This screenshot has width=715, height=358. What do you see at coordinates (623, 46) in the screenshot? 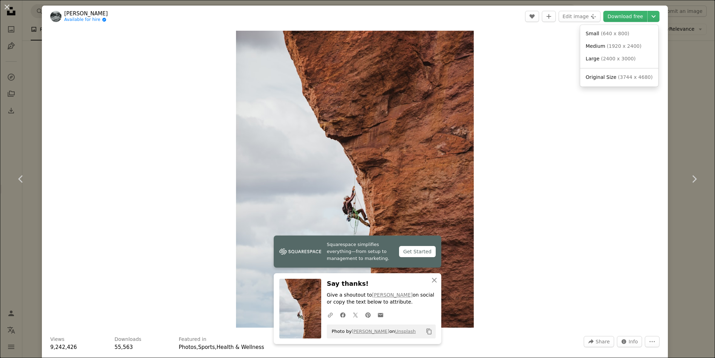
I see `span: ( 1920 x 2400 )` at bounding box center [623, 46].